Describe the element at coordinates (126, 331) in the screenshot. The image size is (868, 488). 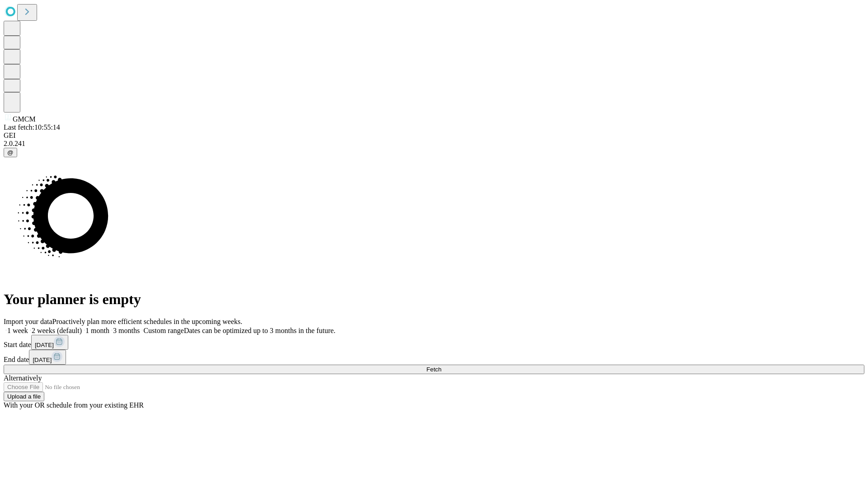
I see `span: 3 months` at that location.